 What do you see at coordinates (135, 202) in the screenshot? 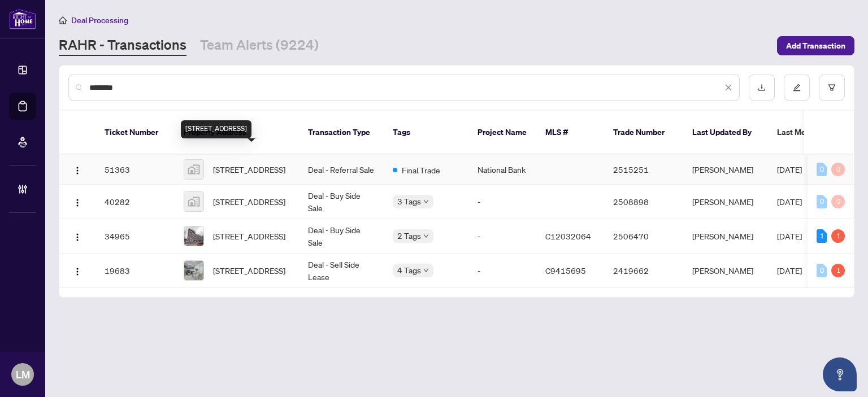
I see `td: 40282` at bounding box center [135, 202].